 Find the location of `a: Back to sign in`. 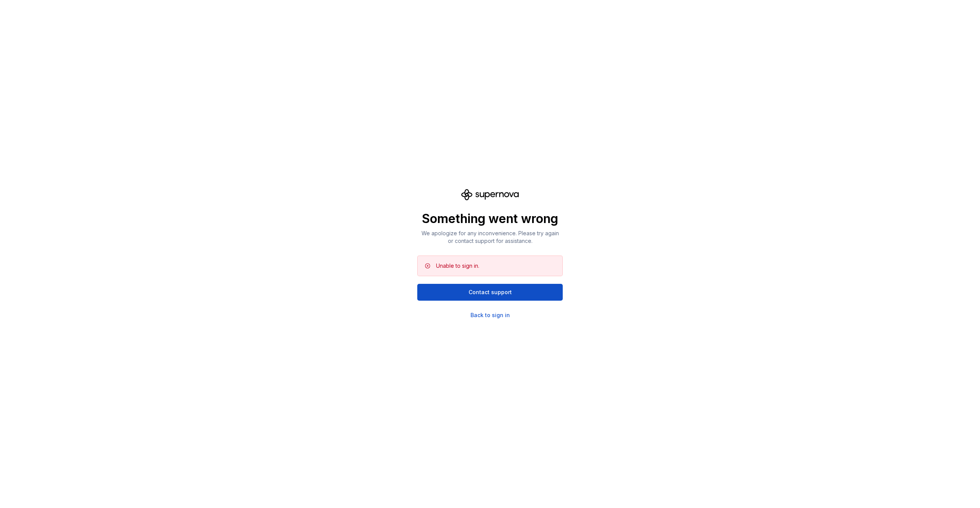

a: Back to sign in is located at coordinates (490, 315).